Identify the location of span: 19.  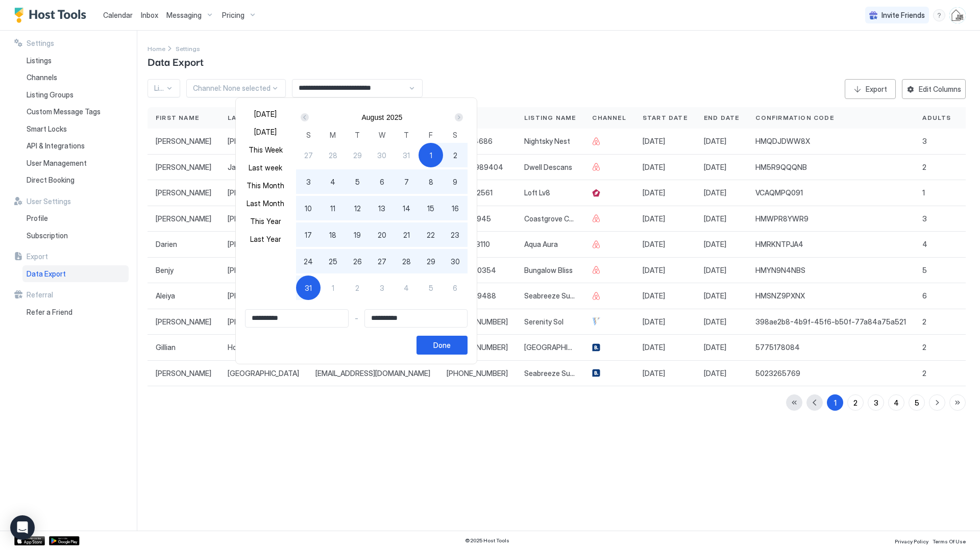
(357, 235).